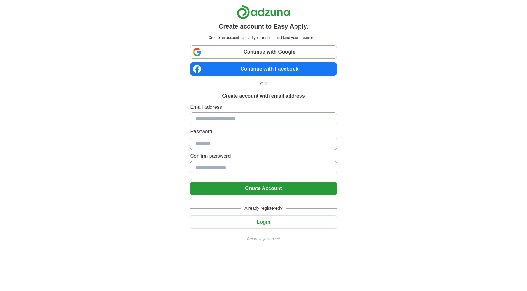 This screenshot has width=527, height=291. I want to click on span: Already registered?, so click(263, 208).